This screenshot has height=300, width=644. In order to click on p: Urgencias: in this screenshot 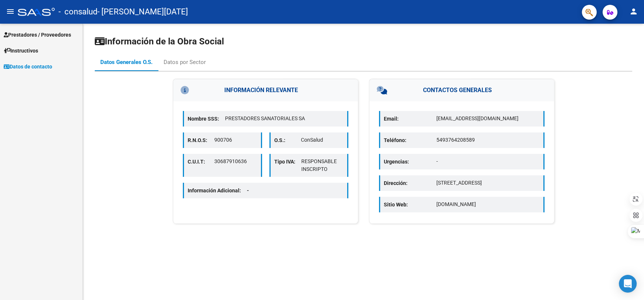, I will do `click(410, 161)`.